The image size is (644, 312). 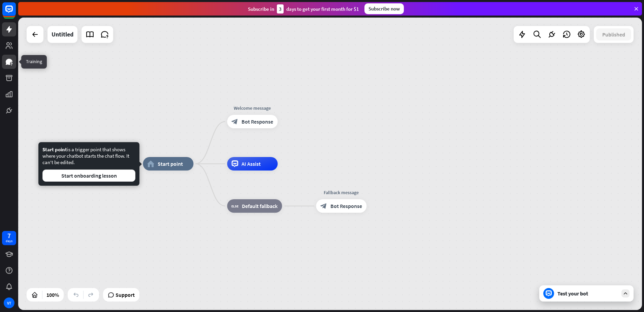 What do you see at coordinates (16, 13) in the screenshot?
I see `button: Open LiveChat chat widget` at bounding box center [16, 13].